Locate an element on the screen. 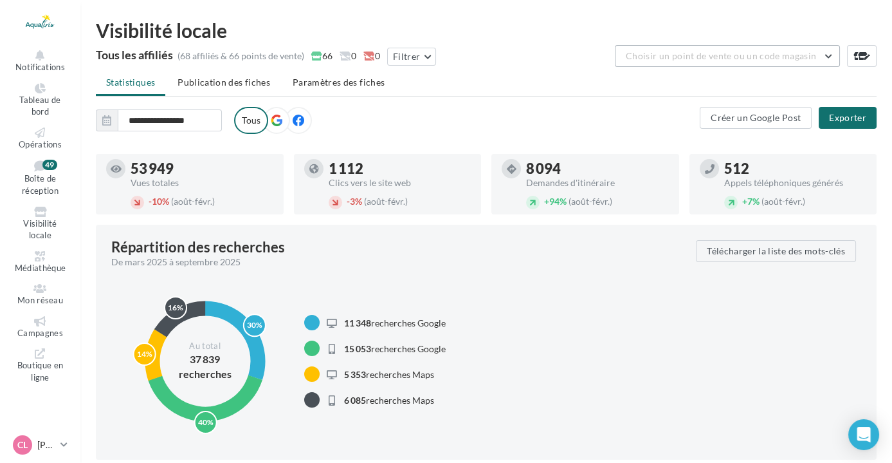 The width and height of the screenshot is (892, 463). a: Tableau de bord is located at coordinates (40, 100).